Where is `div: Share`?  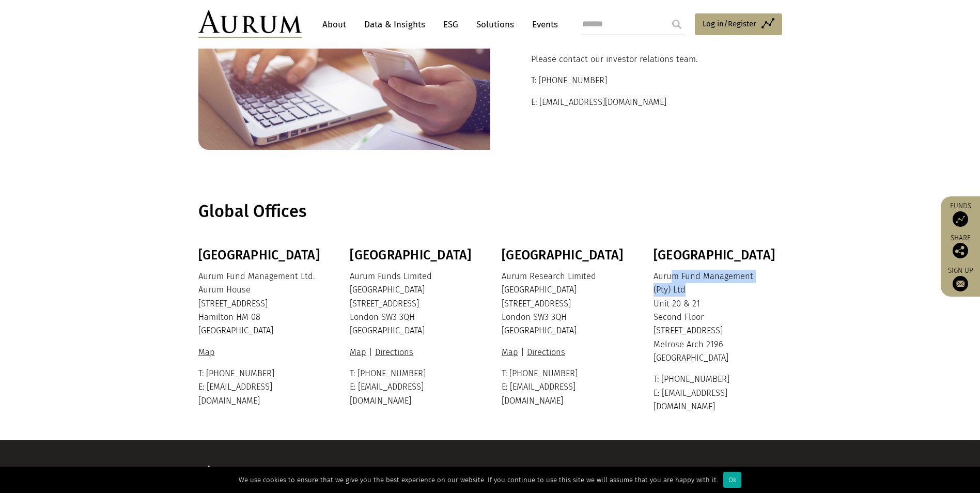 div: Share is located at coordinates (960, 246).